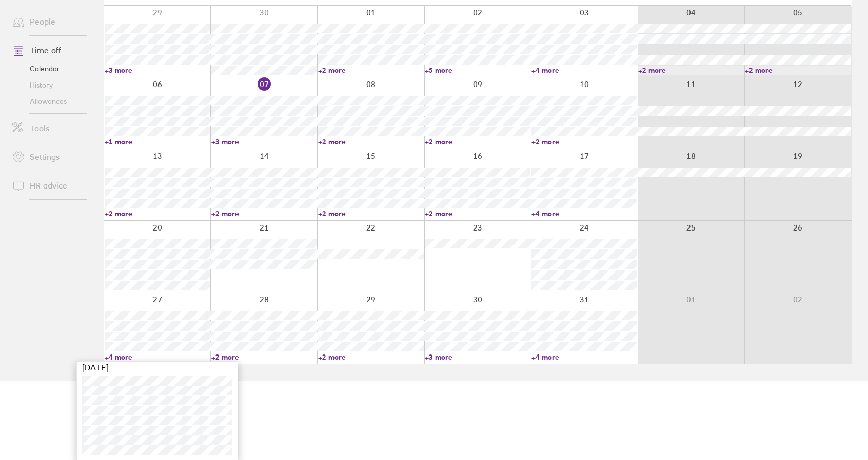  What do you see at coordinates (478, 70) in the screenshot?
I see `a: +5 more` at bounding box center [478, 70].